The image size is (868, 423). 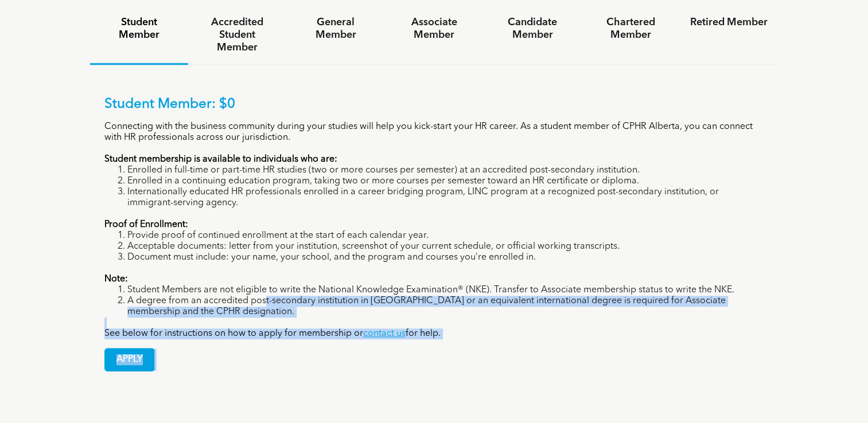 What do you see at coordinates (146, 225) in the screenshot?
I see `strong: Proof of Enrollment:` at bounding box center [146, 225].